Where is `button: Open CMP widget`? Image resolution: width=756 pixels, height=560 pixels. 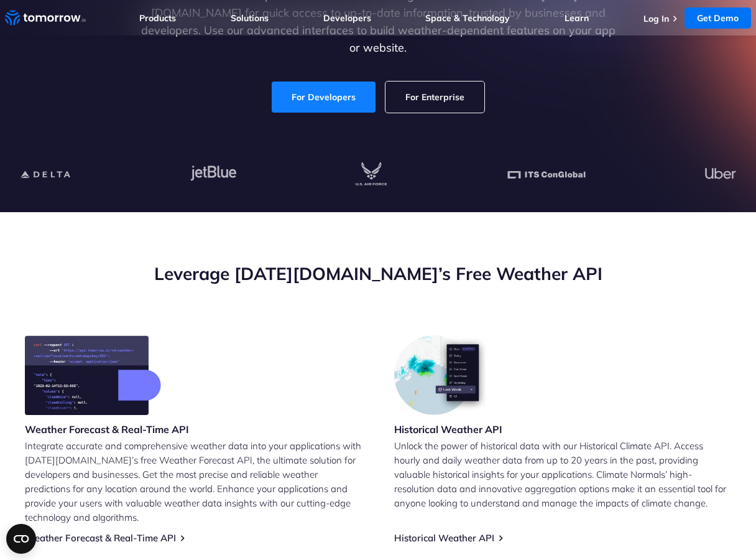 button: Open CMP widget is located at coordinates (21, 539).